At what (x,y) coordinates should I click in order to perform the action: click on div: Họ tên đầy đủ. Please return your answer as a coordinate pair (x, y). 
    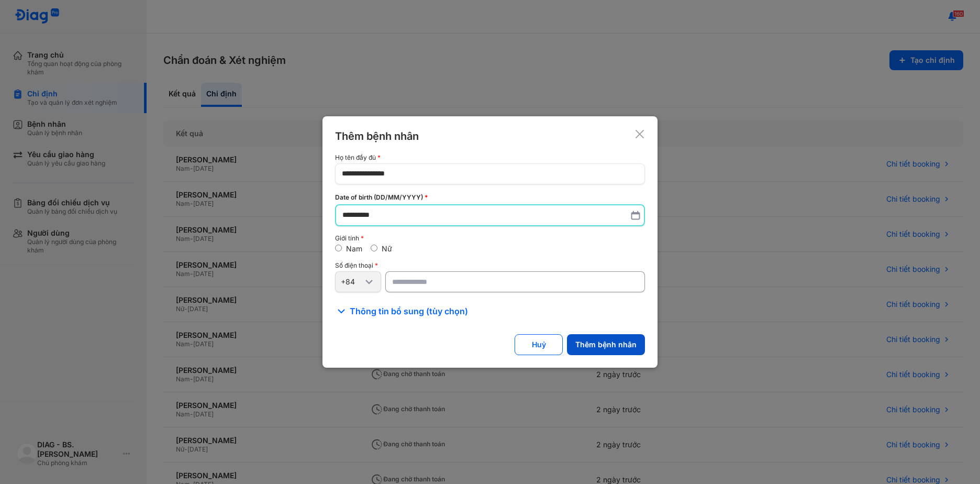
    Looking at the image, I should click on (490, 157).